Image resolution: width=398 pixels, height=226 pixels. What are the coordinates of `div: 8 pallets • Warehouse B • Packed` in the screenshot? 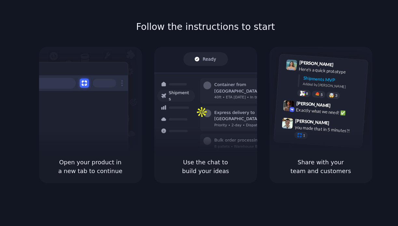 It's located at (244, 147).